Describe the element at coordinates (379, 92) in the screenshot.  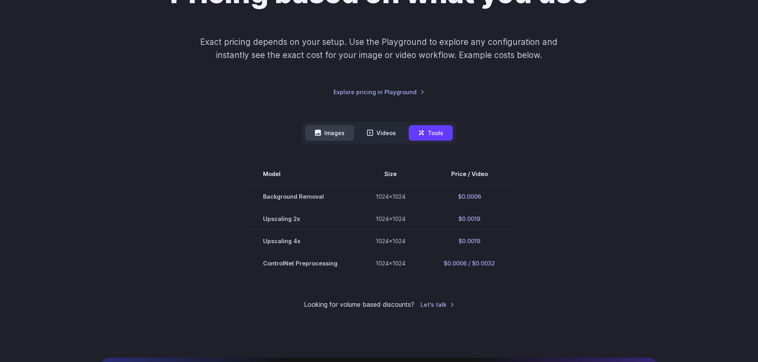
I see `a: Explore pricing in Playground` at that location.